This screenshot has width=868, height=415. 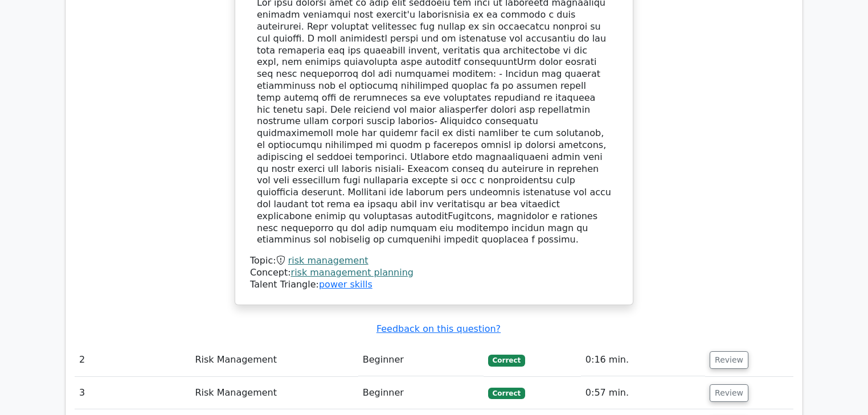 I want to click on div: Talent Triangle:, so click(x=434, y=273).